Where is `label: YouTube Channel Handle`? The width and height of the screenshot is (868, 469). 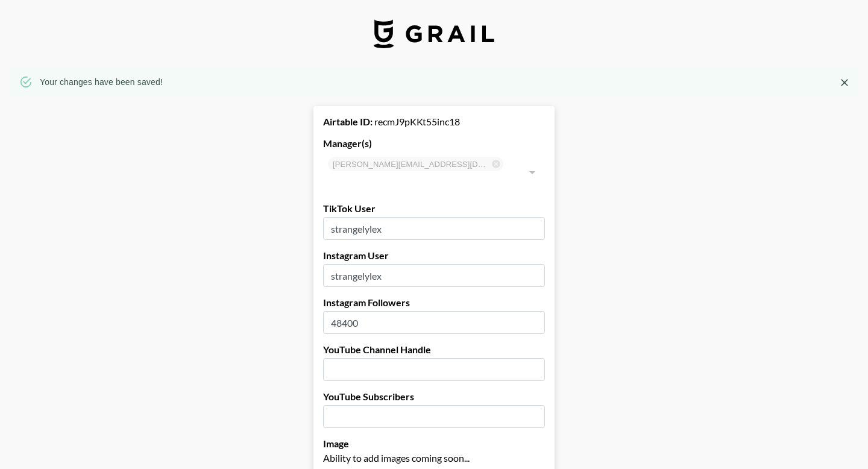 label: YouTube Channel Handle is located at coordinates (434, 350).